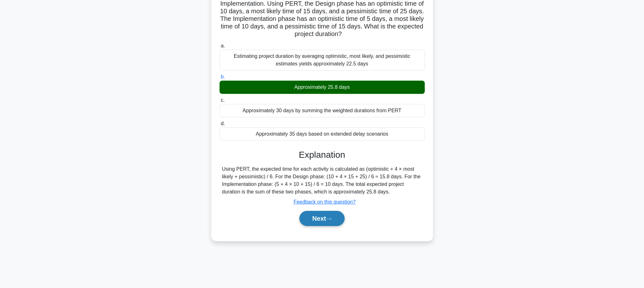 Image resolution: width=644 pixels, height=288 pixels. What do you see at coordinates (223, 45) in the screenshot?
I see `span: a.` at bounding box center [223, 45].